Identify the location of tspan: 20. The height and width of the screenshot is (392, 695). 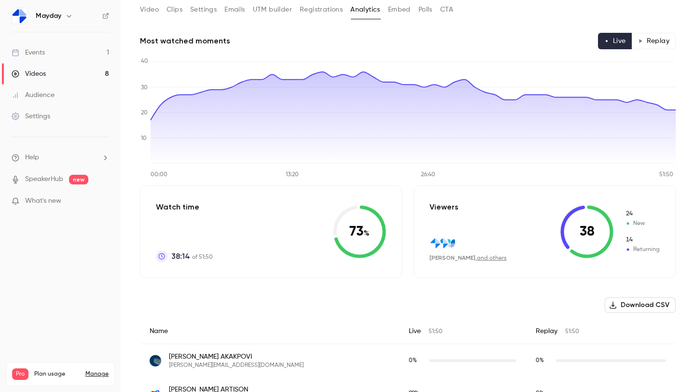
(144, 113).